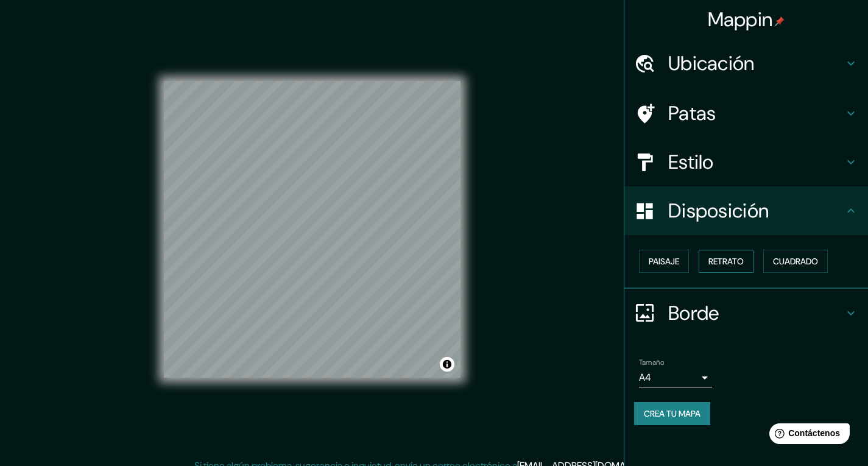  What do you see at coordinates (663, 261) in the screenshot?
I see `font: Paisaje` at bounding box center [663, 261].